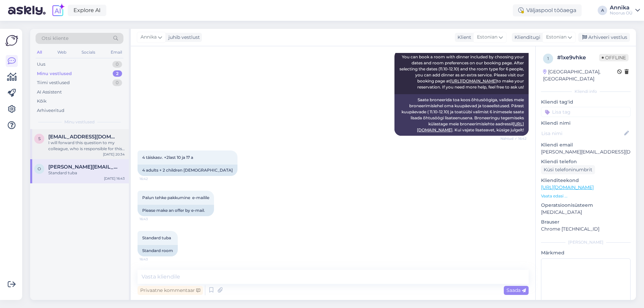 The height and width of the screenshot is (308, 644). What do you see at coordinates (604, 38) in the screenshot?
I see `div: Arhiveeri vestlus` at bounding box center [604, 38].